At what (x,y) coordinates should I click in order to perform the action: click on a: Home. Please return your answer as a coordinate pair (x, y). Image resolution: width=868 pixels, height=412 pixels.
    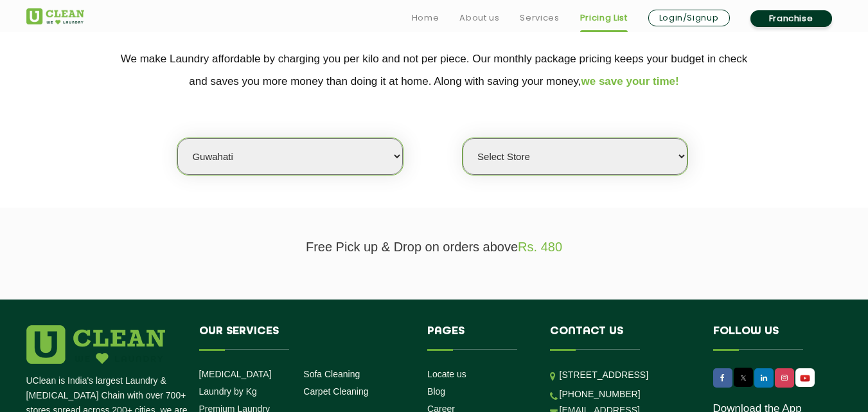
    Looking at the image, I should click on (426, 18).